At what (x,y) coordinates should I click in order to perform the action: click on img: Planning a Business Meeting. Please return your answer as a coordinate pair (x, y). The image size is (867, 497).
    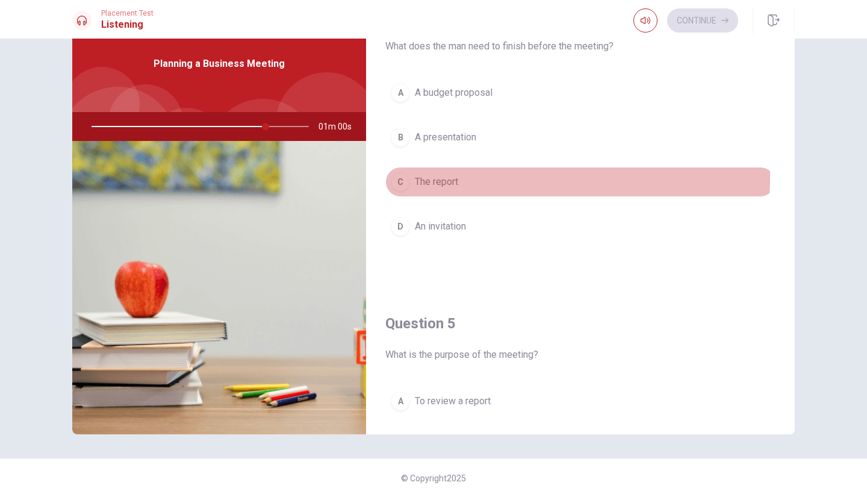
    Looking at the image, I should click on (219, 287).